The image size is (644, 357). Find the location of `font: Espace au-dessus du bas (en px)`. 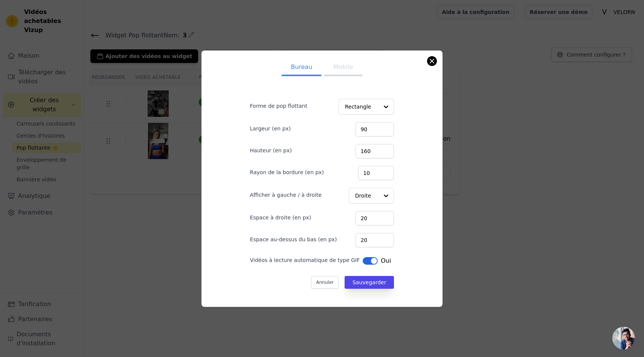

font: Espace au-dessus du bas (en px) is located at coordinates (293, 239).